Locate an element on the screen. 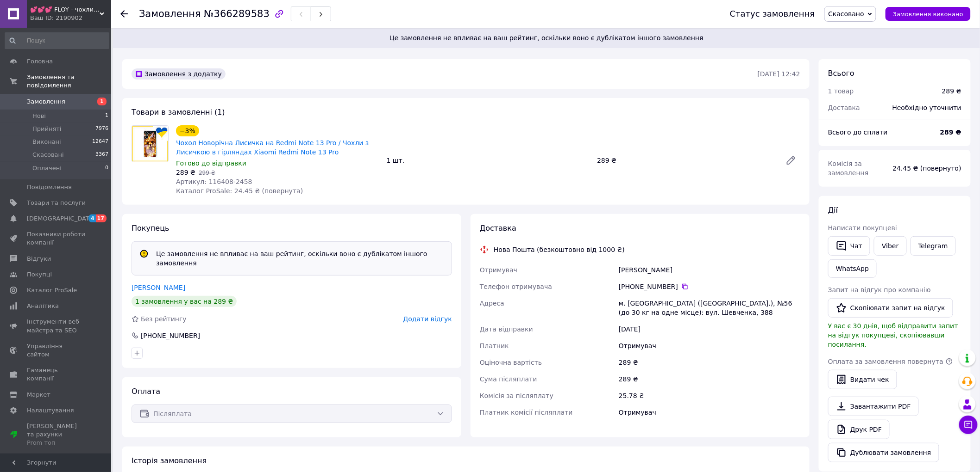 The width and height of the screenshot is (980, 472). span: Артикул: 116408-2458 is located at coordinates (214, 182).